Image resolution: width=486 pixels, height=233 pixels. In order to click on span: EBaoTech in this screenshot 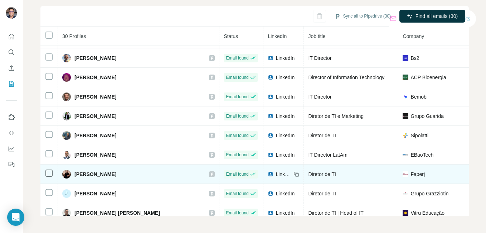, I will do `click(422, 155)`.